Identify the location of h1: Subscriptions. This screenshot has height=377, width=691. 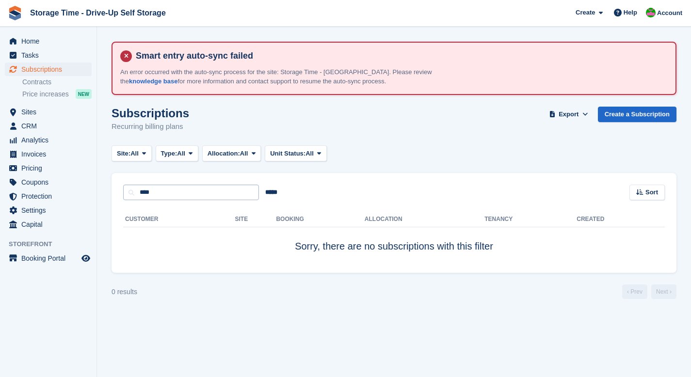
(150, 113).